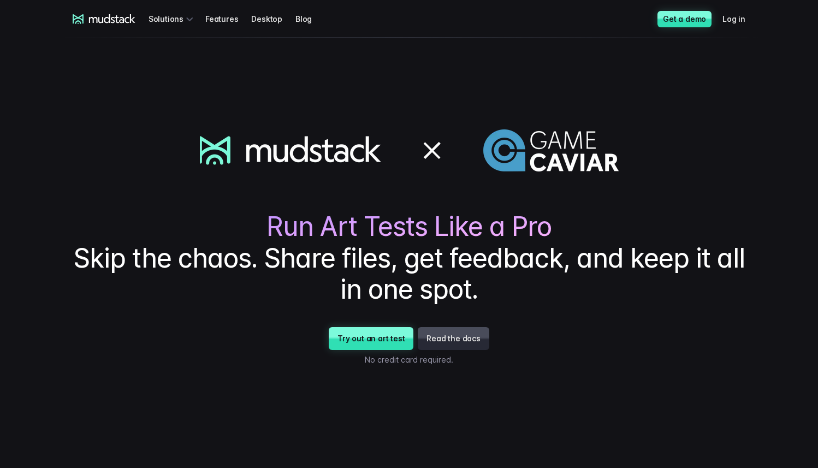  What do you see at coordinates (228, 19) in the screenshot?
I see `a: Features` at bounding box center [228, 19].